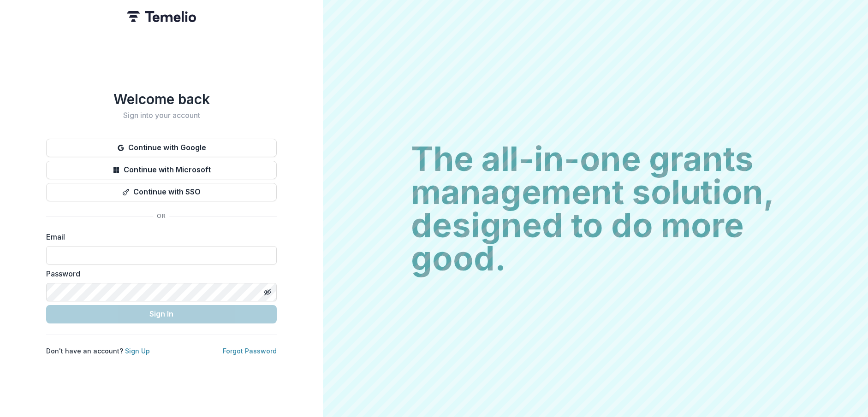 Image resolution: width=868 pixels, height=417 pixels. I want to click on h2: Sign into your account, so click(162, 115).